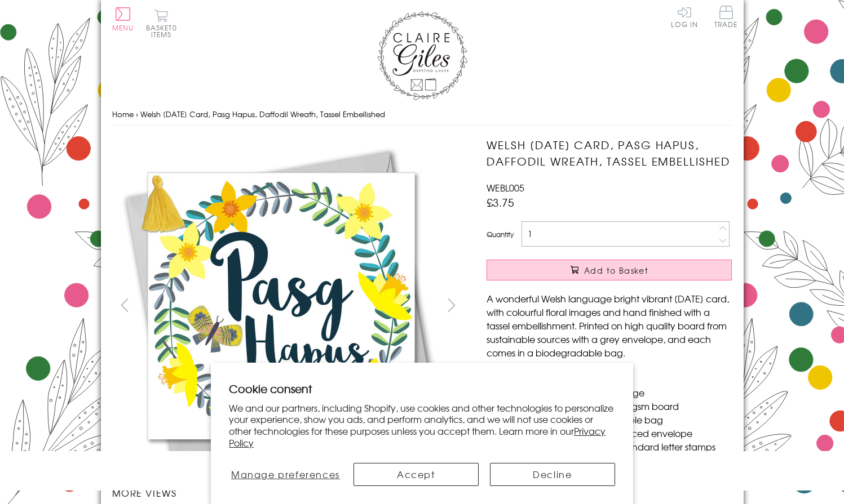 The height and width of the screenshot is (504, 844). I want to click on button: next, so click(451, 305).